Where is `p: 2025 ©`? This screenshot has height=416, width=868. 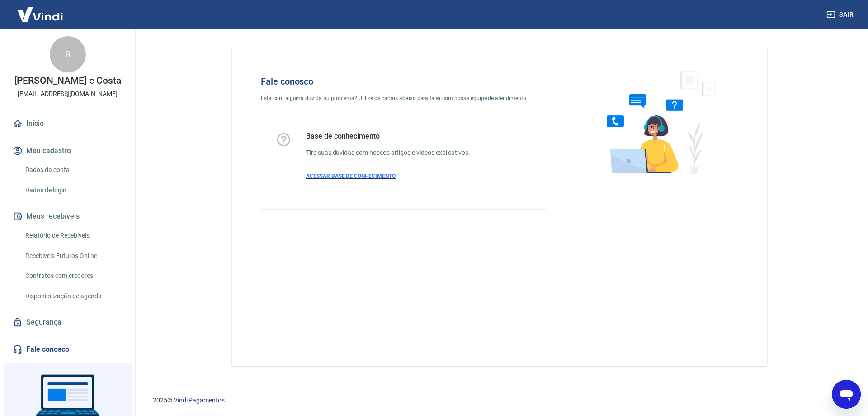
p: 2025 © is located at coordinates (499, 400).